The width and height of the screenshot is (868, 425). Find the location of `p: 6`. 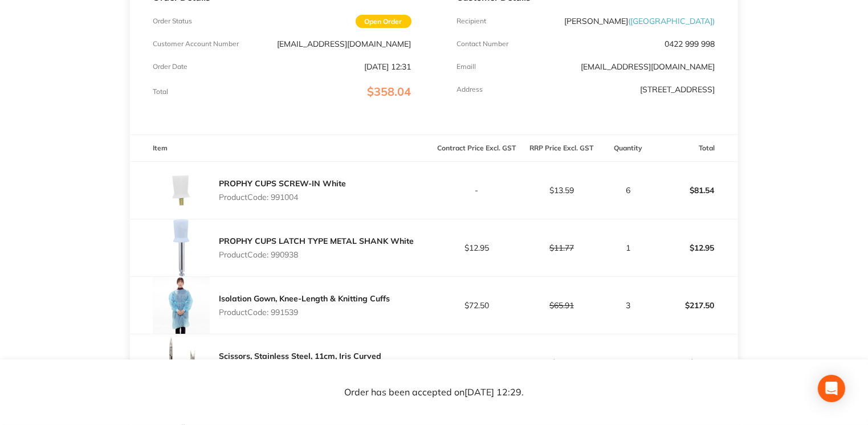

p: 6 is located at coordinates (628, 190).